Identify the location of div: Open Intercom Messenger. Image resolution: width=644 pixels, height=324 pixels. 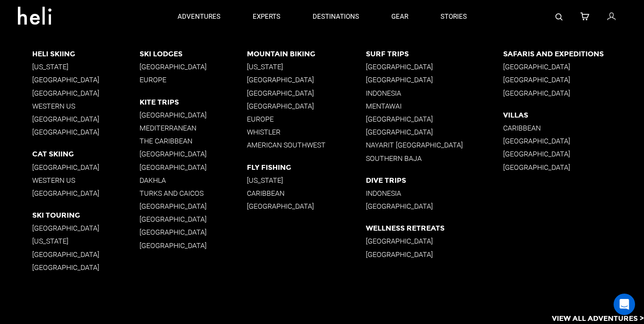
(624, 304).